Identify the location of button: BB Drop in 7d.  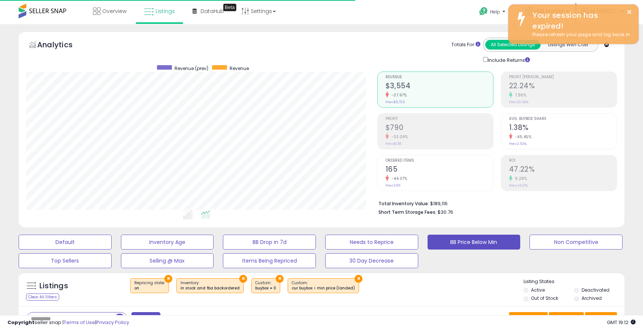
(270, 242).